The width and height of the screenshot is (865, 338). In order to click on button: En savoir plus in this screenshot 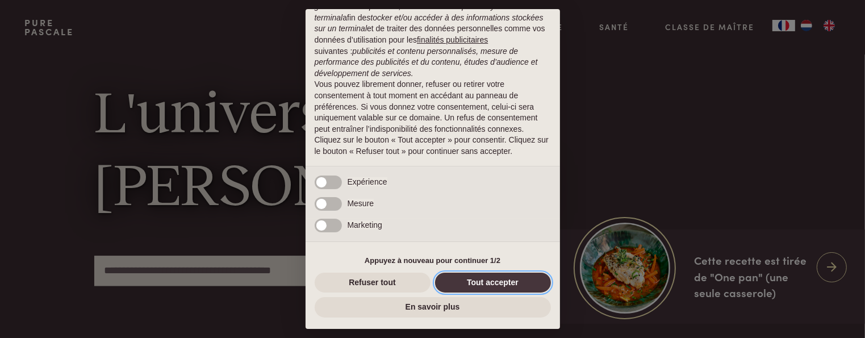, I will do `click(433, 307)`.